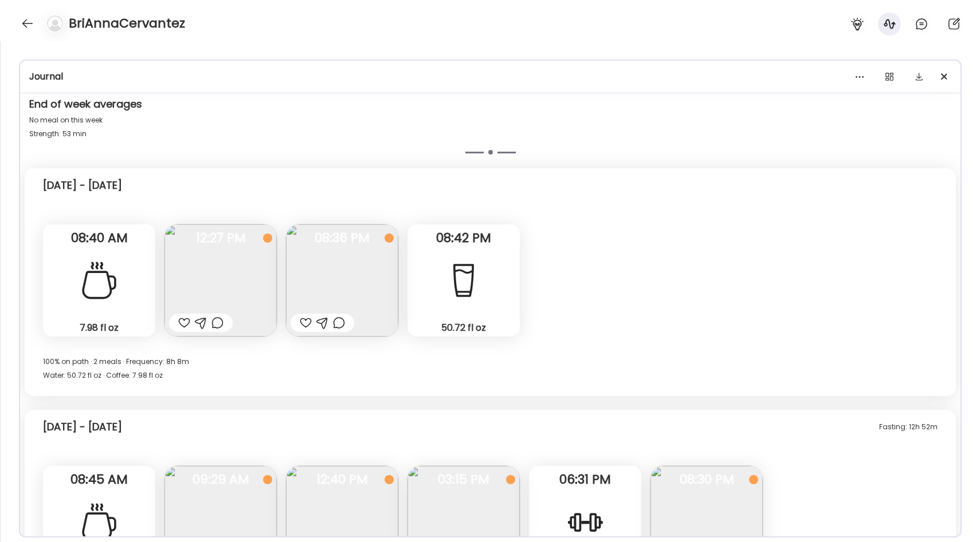  I want to click on span: 08:42 PM, so click(464, 238).